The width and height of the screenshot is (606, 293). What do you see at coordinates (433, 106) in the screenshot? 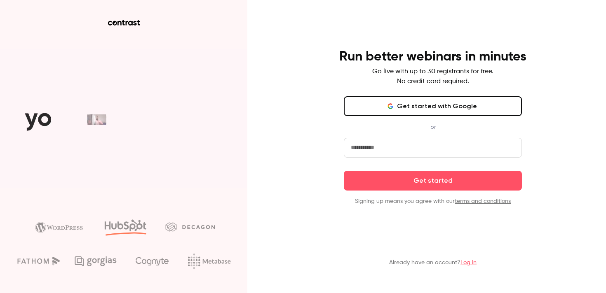
I see `button: Get started with Google` at bounding box center [433, 106].